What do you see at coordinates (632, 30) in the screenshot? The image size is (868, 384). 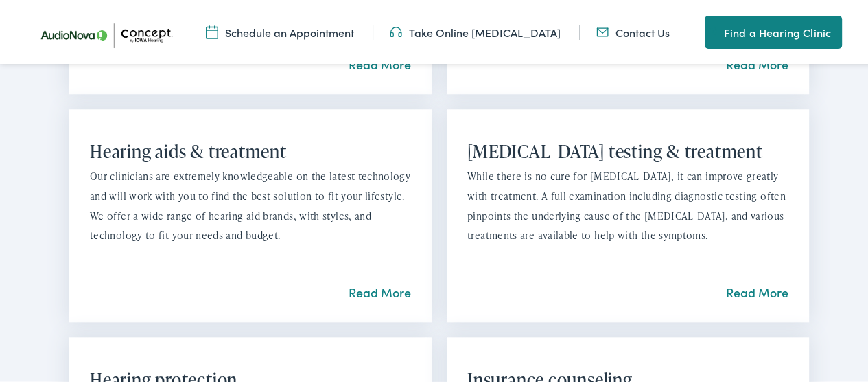 I see `a: Contact Us` at bounding box center [632, 30].